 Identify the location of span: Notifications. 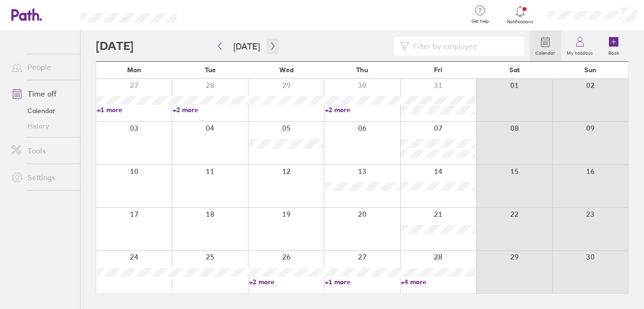
(520, 22).